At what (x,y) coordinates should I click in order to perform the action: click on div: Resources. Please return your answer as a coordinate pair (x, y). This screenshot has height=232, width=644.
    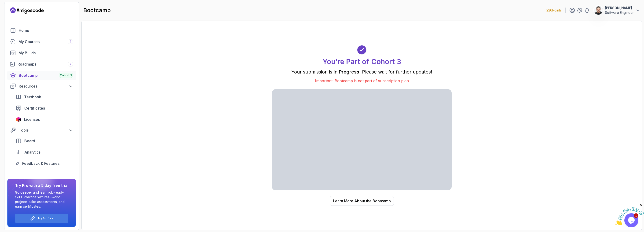
    Looking at the image, I should click on (46, 86).